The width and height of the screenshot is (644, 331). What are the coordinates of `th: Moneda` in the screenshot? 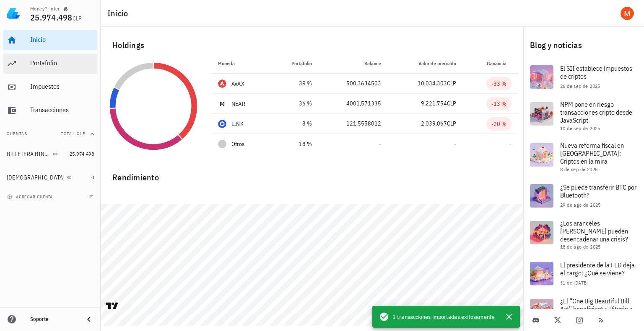 It's located at (240, 64).